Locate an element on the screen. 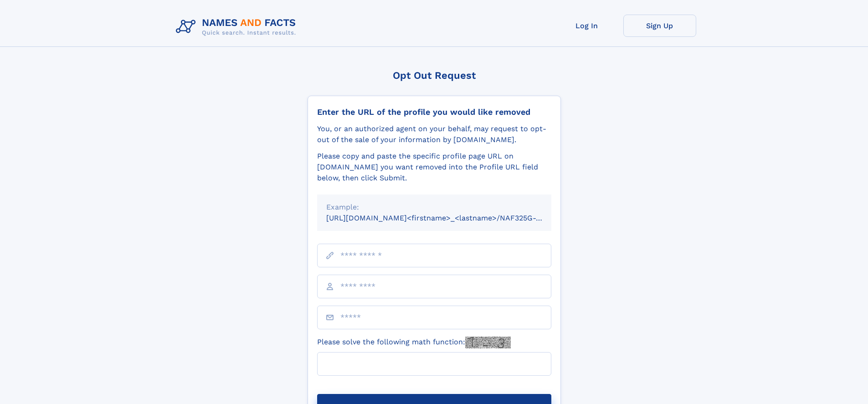 This screenshot has width=868, height=404. div: Example: is located at coordinates (434, 207).